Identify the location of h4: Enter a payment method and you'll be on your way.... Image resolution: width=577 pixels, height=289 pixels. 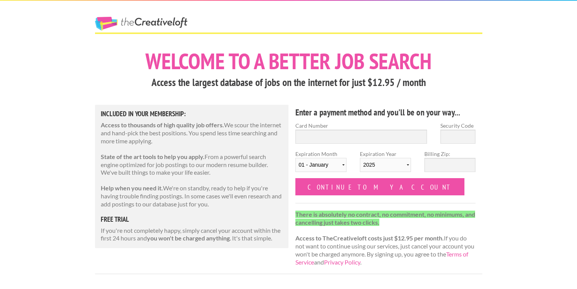
(386, 112).